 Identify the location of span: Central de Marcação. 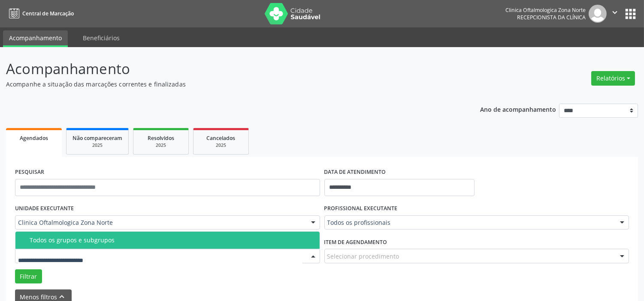
(48, 13).